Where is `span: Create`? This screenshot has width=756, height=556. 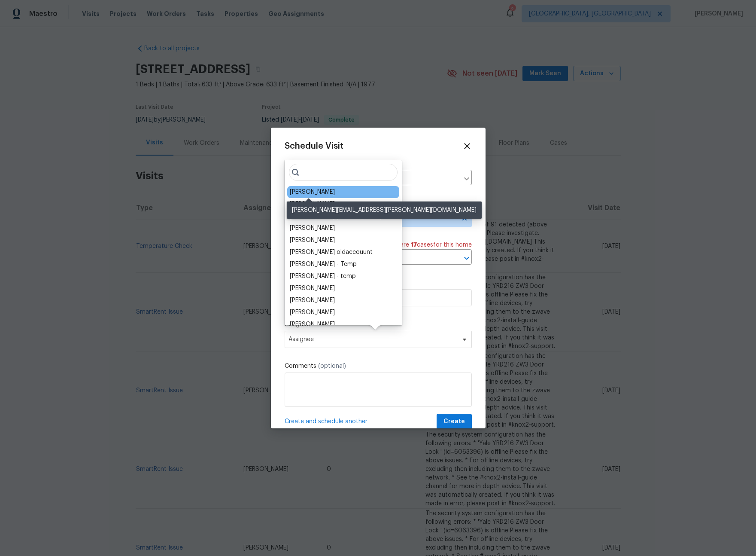
span: Create is located at coordinates (454, 421).